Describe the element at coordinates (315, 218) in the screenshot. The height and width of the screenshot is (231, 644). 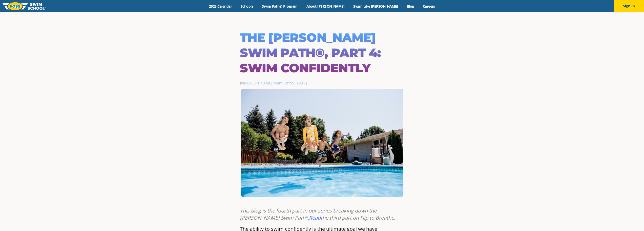
I see `span: Read` at that location.